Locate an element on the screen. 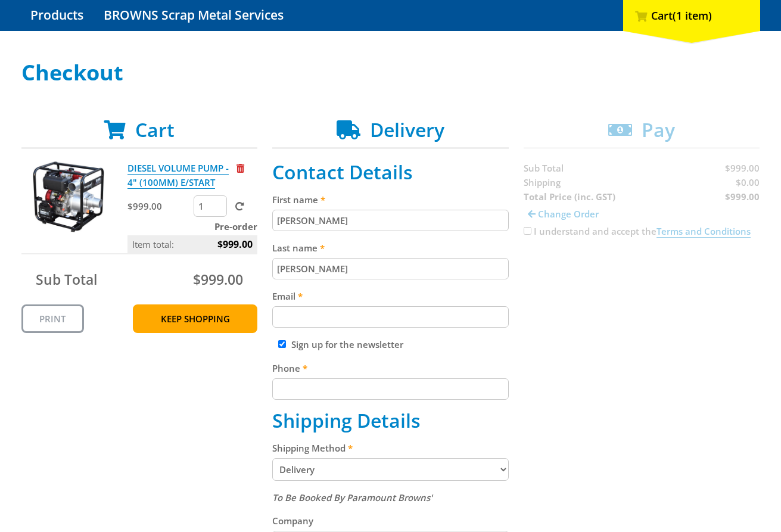  input: Please enter your first name. is located at coordinates (390, 220).